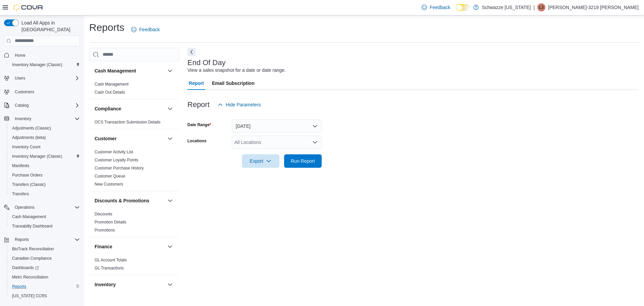  I want to click on span: Discounts, so click(103, 214).